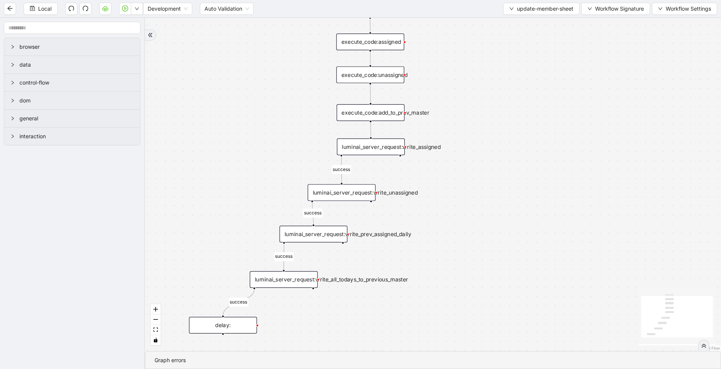 The width and height of the screenshot is (721, 369). Describe the element at coordinates (77, 47) in the screenshot. I see `span: browser` at that location.